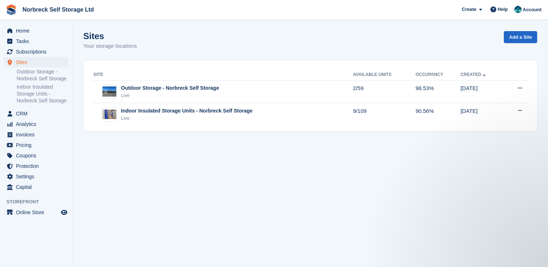  What do you see at coordinates (38, 156) in the screenshot?
I see `span: Coupons` at bounding box center [38, 156].